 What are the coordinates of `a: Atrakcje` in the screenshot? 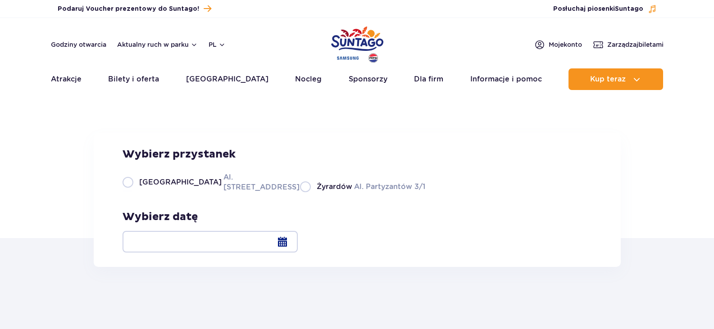 It's located at (66, 79).